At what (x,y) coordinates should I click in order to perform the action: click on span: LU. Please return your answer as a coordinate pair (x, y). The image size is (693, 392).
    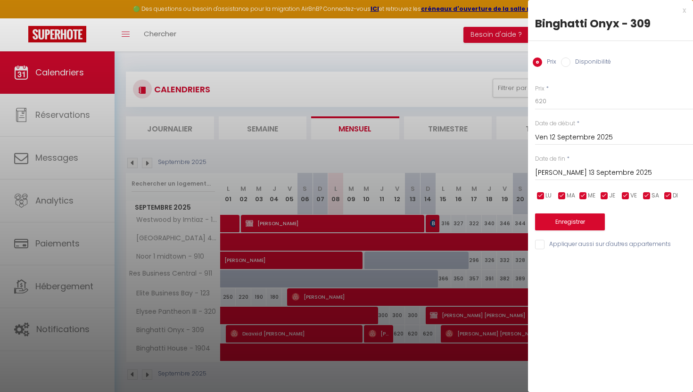
    Looking at the image, I should click on (548, 196).